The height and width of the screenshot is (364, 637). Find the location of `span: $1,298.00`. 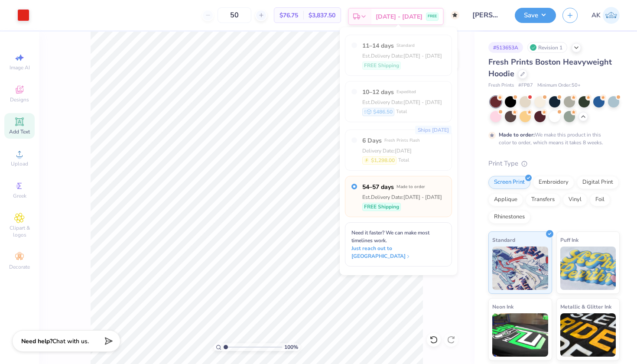

span: $1,298.00 is located at coordinates (383, 160).